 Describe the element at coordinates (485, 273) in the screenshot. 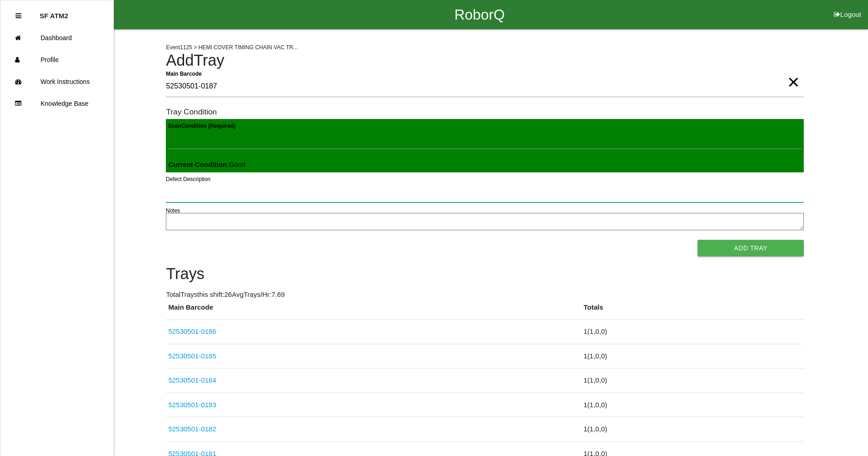

I see `h4: Trays` at that location.